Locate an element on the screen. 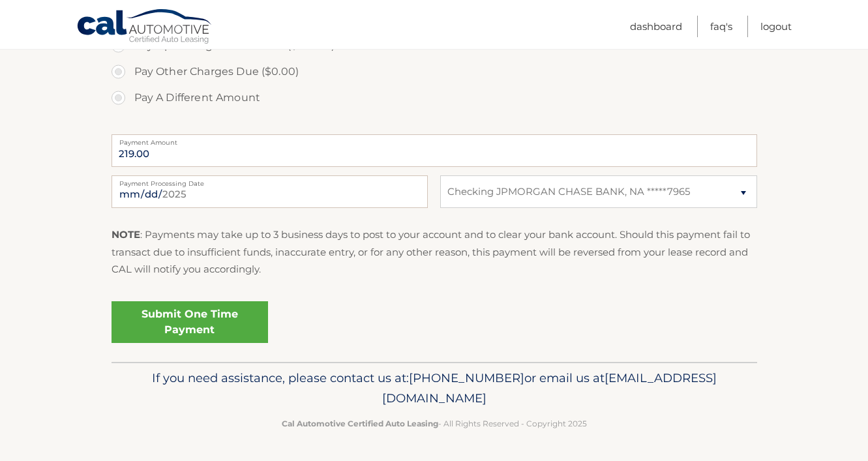 The image size is (868, 461). strong: Cal Automotive Certified Auto Leasing is located at coordinates (360, 423).